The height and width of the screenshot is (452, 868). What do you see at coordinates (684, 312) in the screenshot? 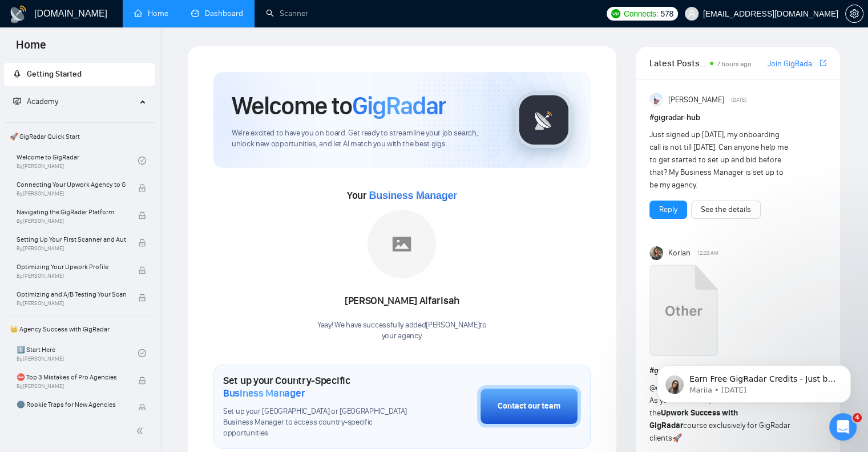
I see `a: Upwork Success with GigRadar.mp4` at bounding box center [684, 312].